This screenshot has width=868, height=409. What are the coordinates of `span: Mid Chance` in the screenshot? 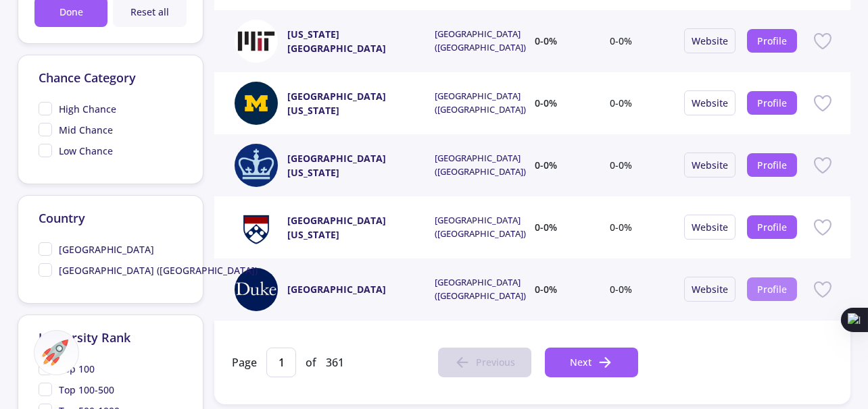 It's located at (86, 129).